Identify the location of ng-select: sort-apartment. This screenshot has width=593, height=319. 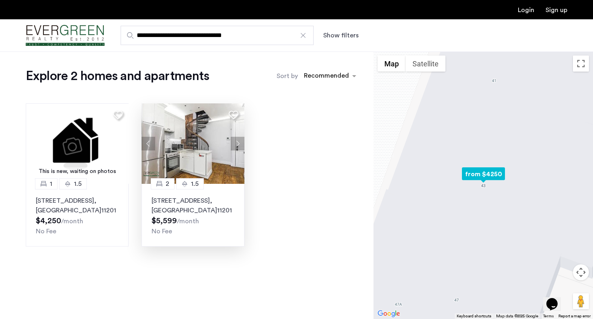
(330, 76).